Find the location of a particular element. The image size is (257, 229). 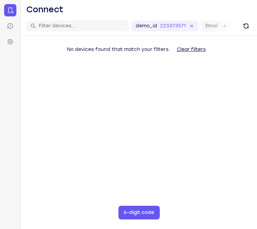

span: No devices found that match your filters. is located at coordinates (118, 49).